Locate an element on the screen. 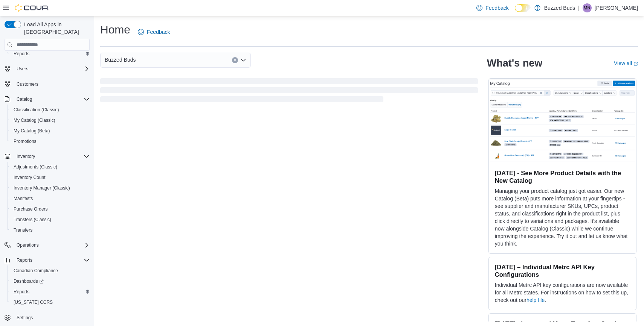  a: Transfers is located at coordinates (23, 230).